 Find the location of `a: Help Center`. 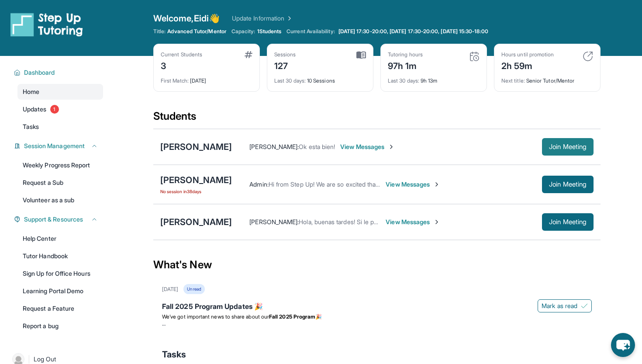

a: Help Center is located at coordinates (60, 238).